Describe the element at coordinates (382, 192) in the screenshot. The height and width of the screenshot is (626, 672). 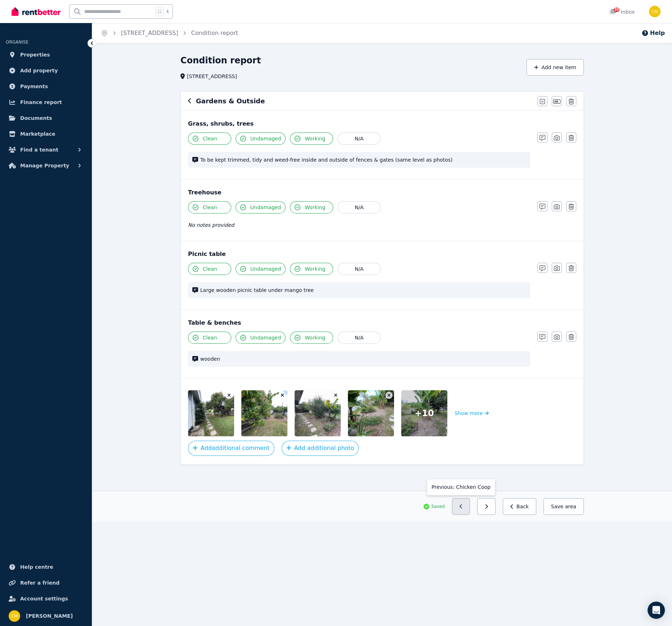
I see `div: Treehouse` at that location.